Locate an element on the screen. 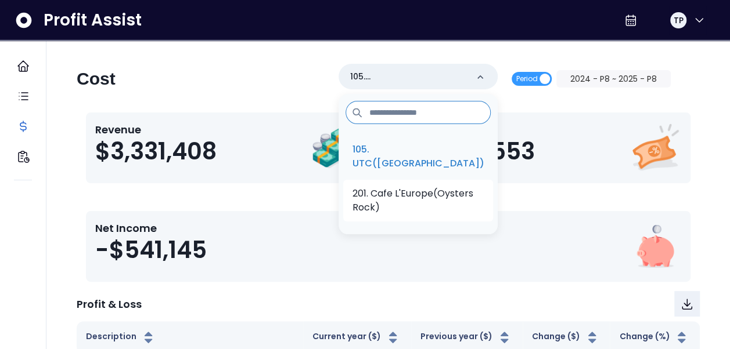 This screenshot has width=730, height=349. button: Change (%) is located at coordinates (654, 338).